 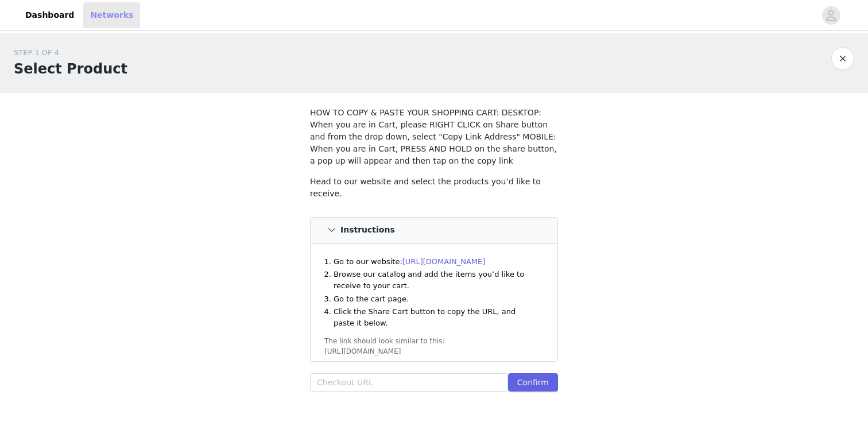 What do you see at coordinates (831, 15) in the screenshot?
I see `div: avatar` at bounding box center [831, 15].